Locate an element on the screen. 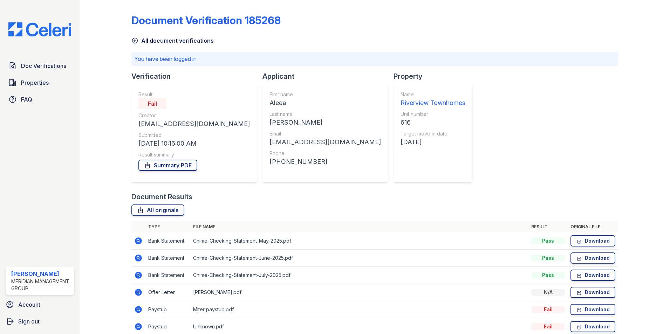 The image size is (670, 334). div: Aleea is located at coordinates (325, 103).